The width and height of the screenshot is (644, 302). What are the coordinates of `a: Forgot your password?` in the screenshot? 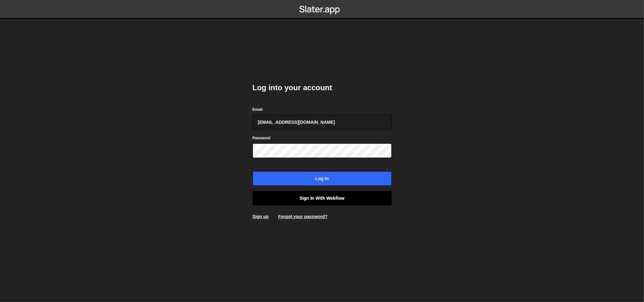 It's located at (303, 216).